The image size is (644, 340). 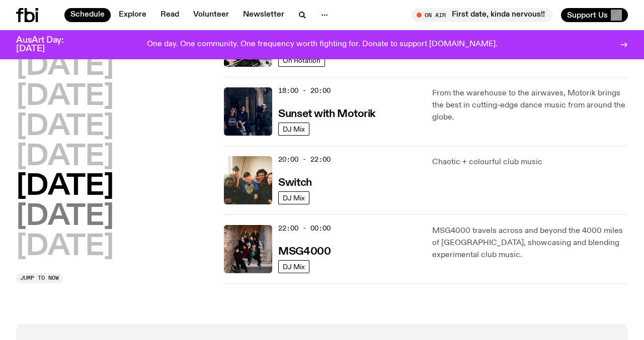 I want to click on p: Chaotic + colourful club music, so click(x=529, y=162).